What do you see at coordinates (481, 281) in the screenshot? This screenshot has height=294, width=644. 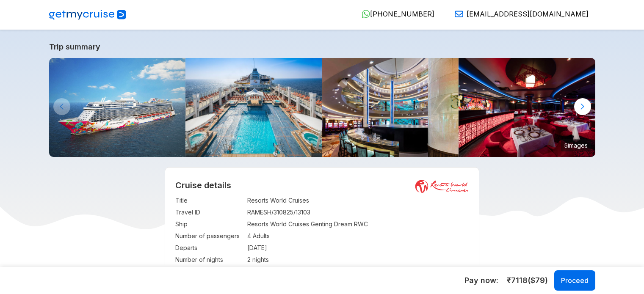 I see `h5: Pay now :` at bounding box center [481, 281].